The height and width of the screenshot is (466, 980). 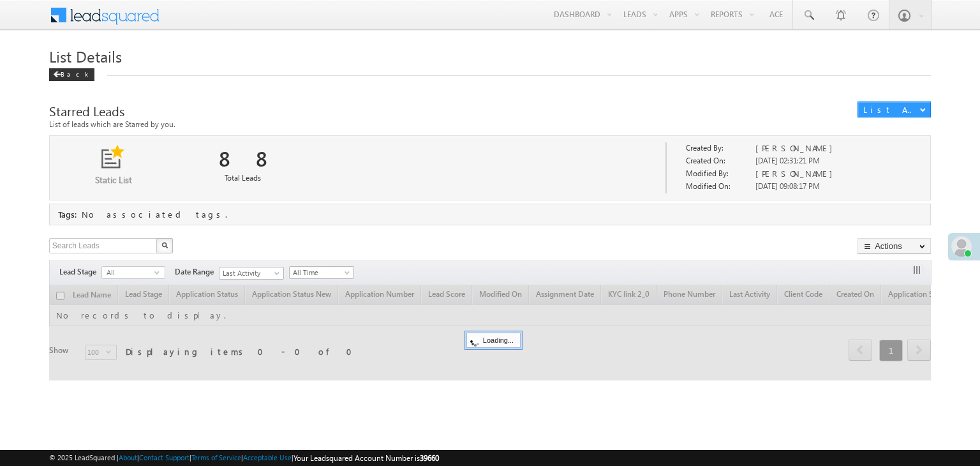 What do you see at coordinates (718, 148) in the screenshot?
I see `div: Created By:` at bounding box center [718, 148].